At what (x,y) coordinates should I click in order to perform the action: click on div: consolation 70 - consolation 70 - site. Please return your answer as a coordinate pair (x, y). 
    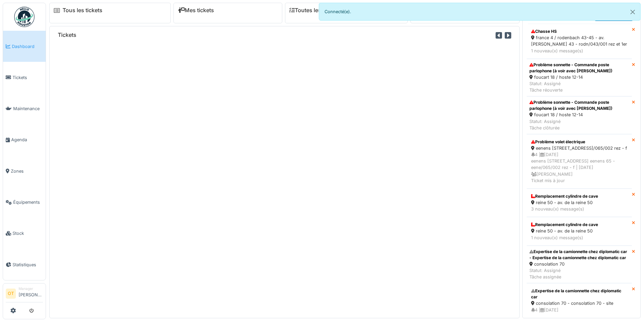
    Looking at the image, I should click on (579, 303).